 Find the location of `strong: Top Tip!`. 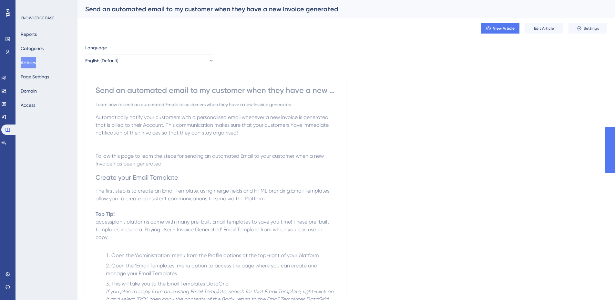

strong: Top Tip! is located at coordinates (105, 214).